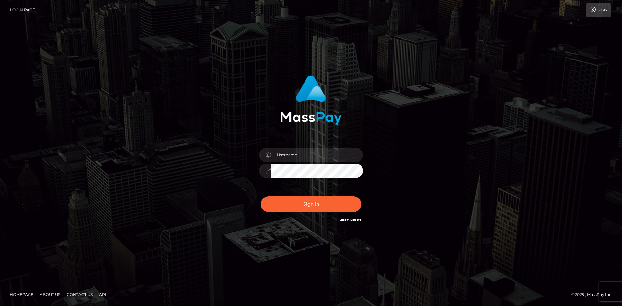 The image size is (622, 306). Describe the element at coordinates (350, 220) in the screenshot. I see `a: Need Help?` at that location.